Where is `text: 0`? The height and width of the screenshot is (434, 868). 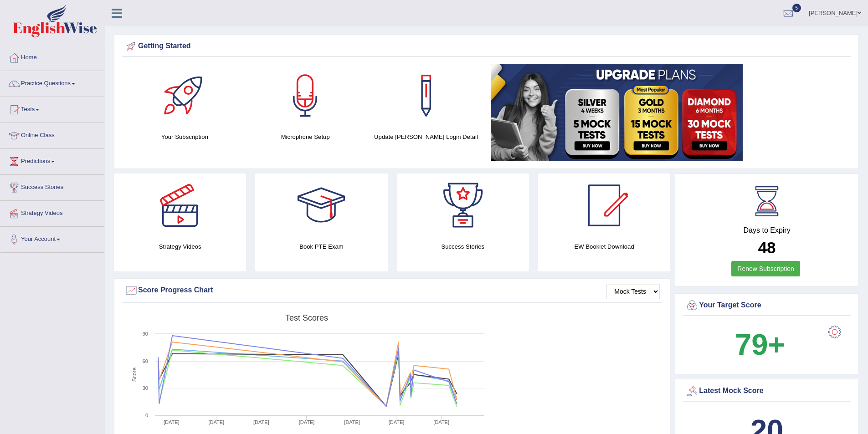
text: 0 is located at coordinates (147, 415).